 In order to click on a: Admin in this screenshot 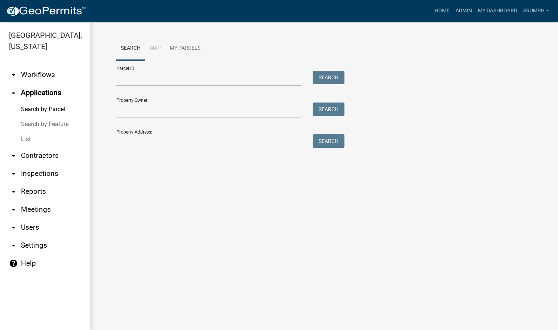, I will do `click(464, 11)`.